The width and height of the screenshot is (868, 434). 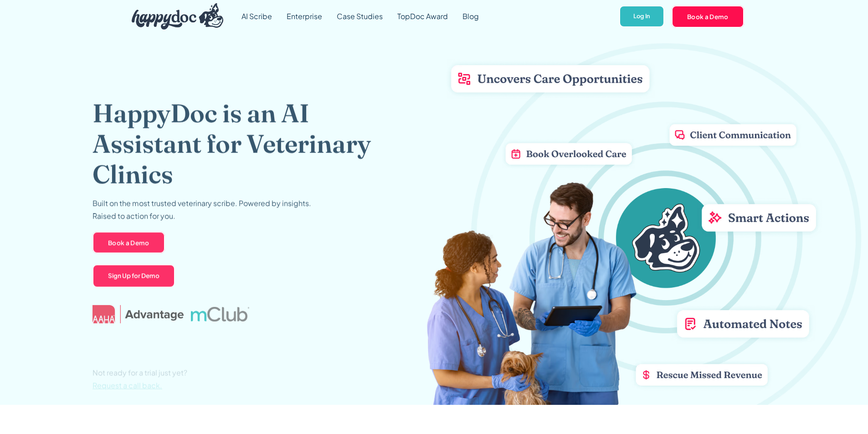 I want to click on span: Request a call back., so click(x=127, y=386).